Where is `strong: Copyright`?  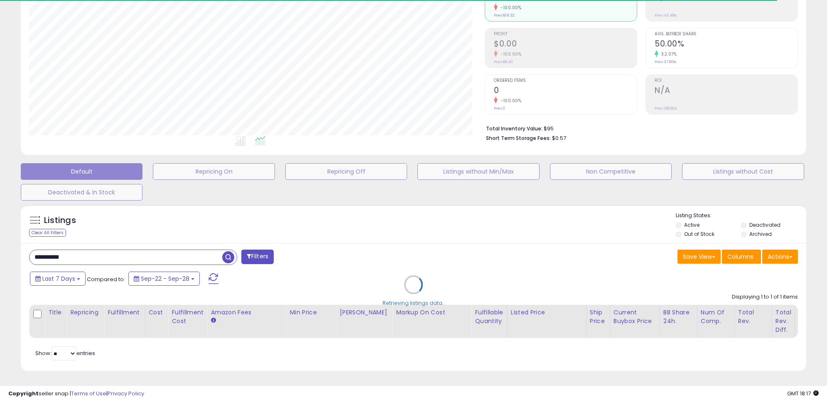
strong: Copyright is located at coordinates (23, 393).